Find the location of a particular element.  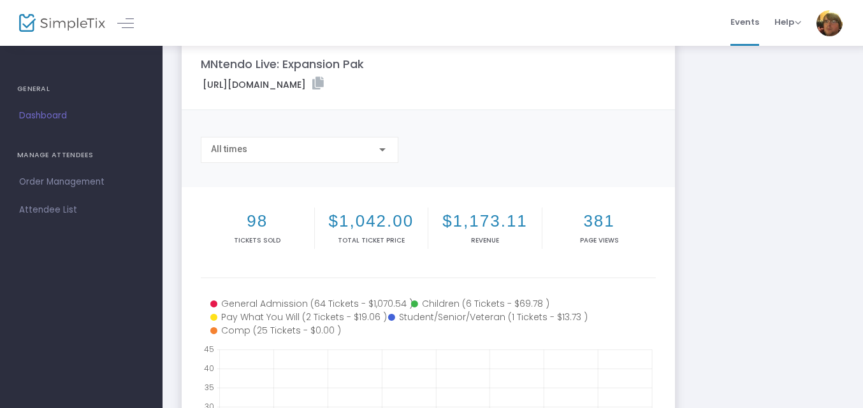

h2: $1,173.11 is located at coordinates (485, 221).